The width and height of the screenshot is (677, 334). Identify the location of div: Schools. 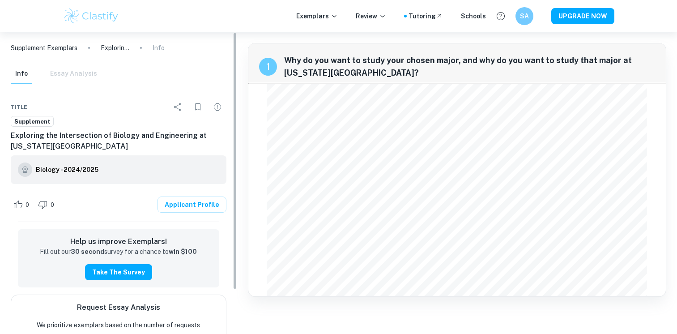
(473, 16).